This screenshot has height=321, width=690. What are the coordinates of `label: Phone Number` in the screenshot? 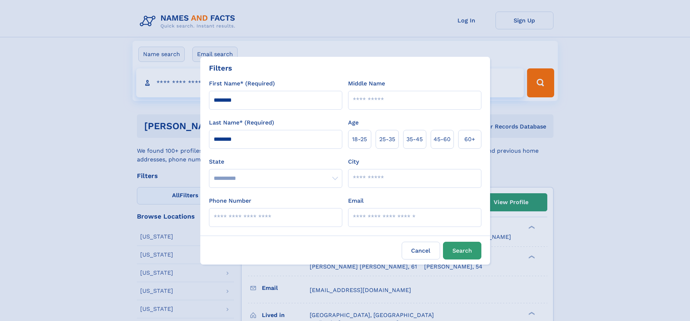 It's located at (230, 201).